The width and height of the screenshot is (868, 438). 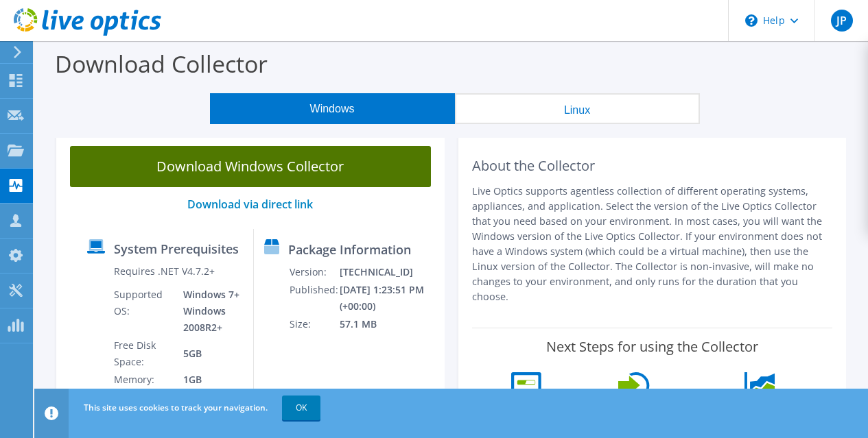 What do you see at coordinates (164, 271) in the screenshot?
I see `label: Requires .NET V4.7.2+` at bounding box center [164, 271].